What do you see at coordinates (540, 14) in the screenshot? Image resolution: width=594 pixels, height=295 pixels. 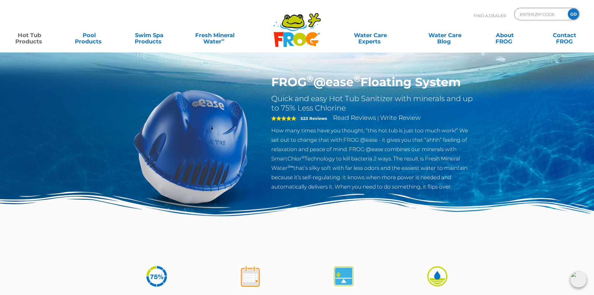 I see `input: Zip Code Form` at bounding box center [540, 14].